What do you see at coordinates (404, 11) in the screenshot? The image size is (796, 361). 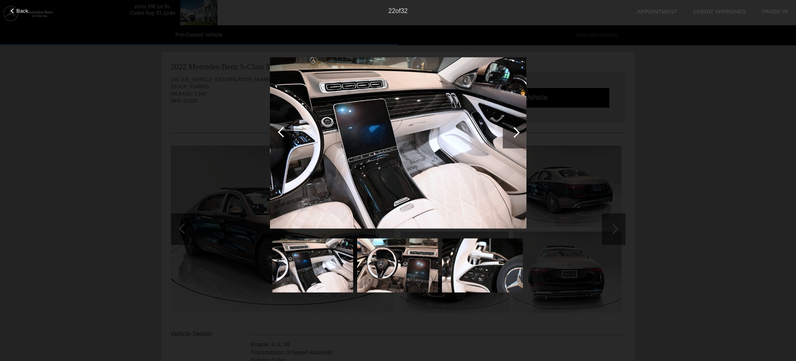 I see `span: 32` at bounding box center [404, 11].